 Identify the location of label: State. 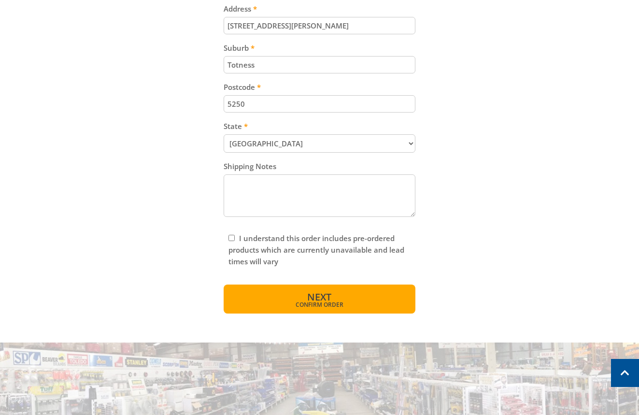
(319, 126).